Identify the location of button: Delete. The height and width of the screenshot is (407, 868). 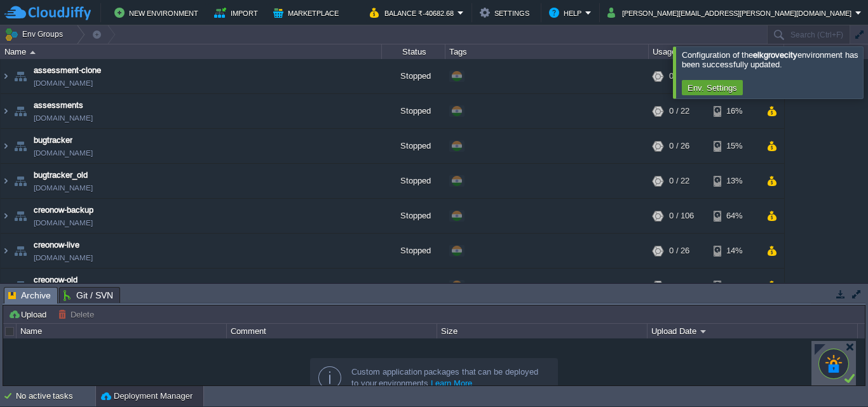
(78, 314).